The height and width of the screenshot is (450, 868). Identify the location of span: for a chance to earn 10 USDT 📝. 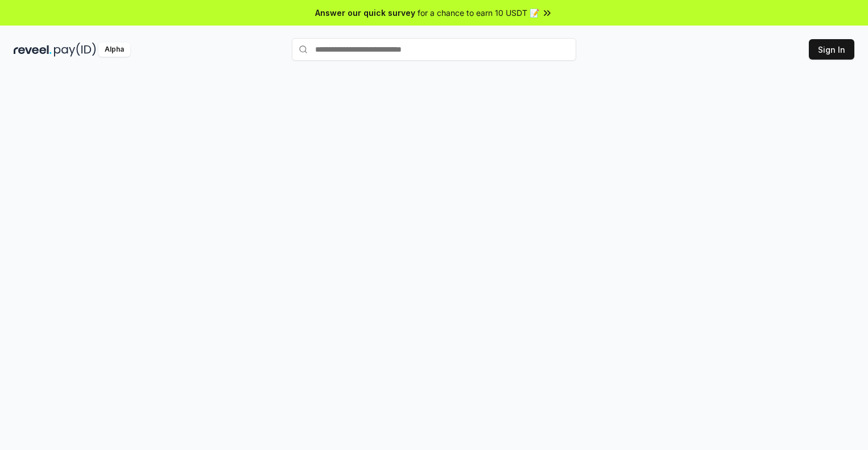
(478, 13).